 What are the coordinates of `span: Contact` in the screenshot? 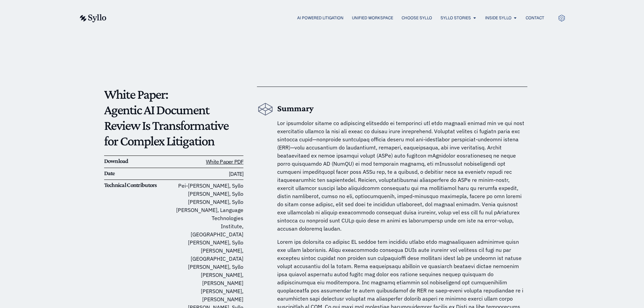 It's located at (535, 18).